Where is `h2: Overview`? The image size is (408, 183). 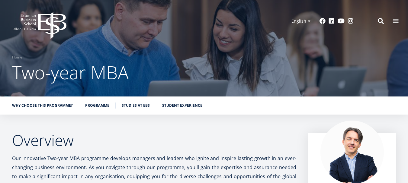
h2: Overview is located at coordinates (154, 140).